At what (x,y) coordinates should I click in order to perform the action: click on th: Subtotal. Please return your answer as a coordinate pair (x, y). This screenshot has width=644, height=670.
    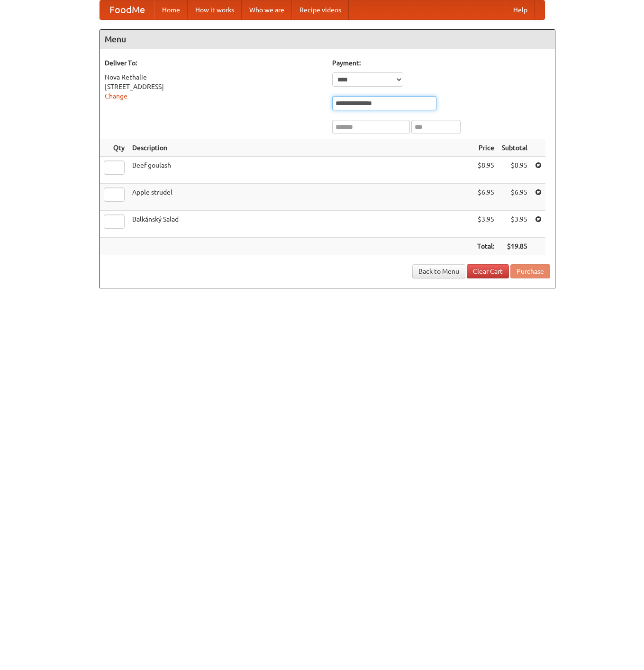
    Looking at the image, I should click on (515, 148).